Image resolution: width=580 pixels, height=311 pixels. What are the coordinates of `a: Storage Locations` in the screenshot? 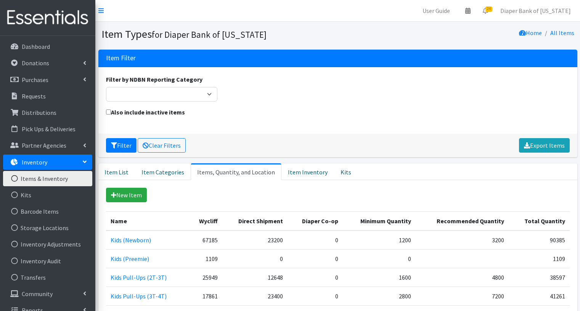 It's located at (48, 228).